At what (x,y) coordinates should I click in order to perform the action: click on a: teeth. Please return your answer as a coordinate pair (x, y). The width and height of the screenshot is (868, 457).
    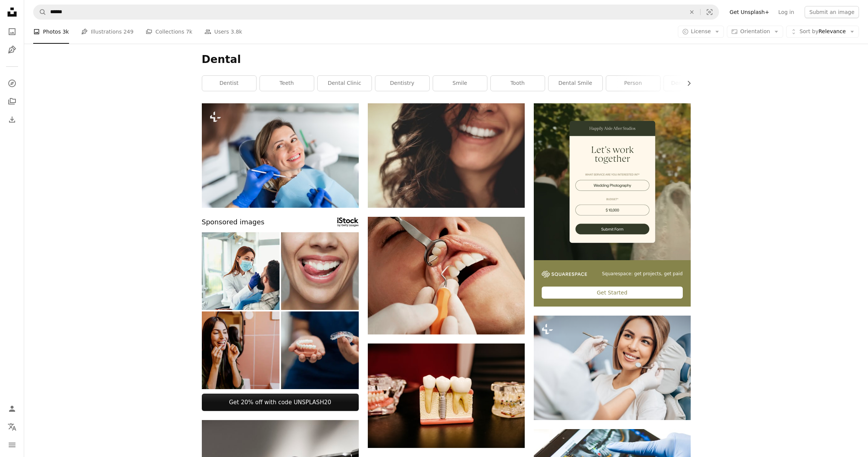
    Looking at the image, I should click on (287, 83).